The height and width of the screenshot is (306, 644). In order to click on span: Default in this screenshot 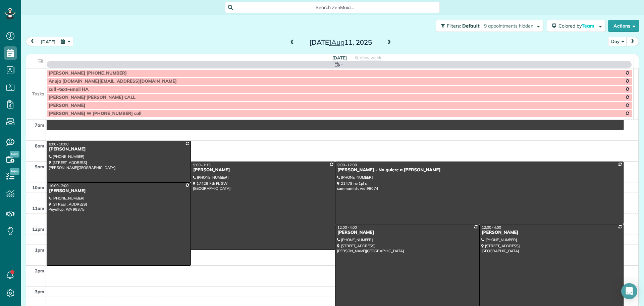, I will do `click(471, 26)`.